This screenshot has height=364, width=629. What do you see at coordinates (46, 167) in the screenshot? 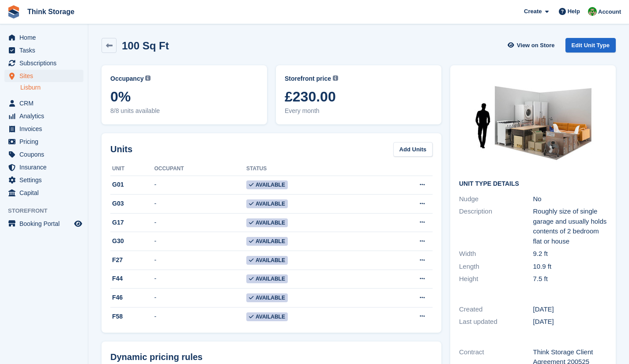
I see `span: Insurance` at bounding box center [46, 167].